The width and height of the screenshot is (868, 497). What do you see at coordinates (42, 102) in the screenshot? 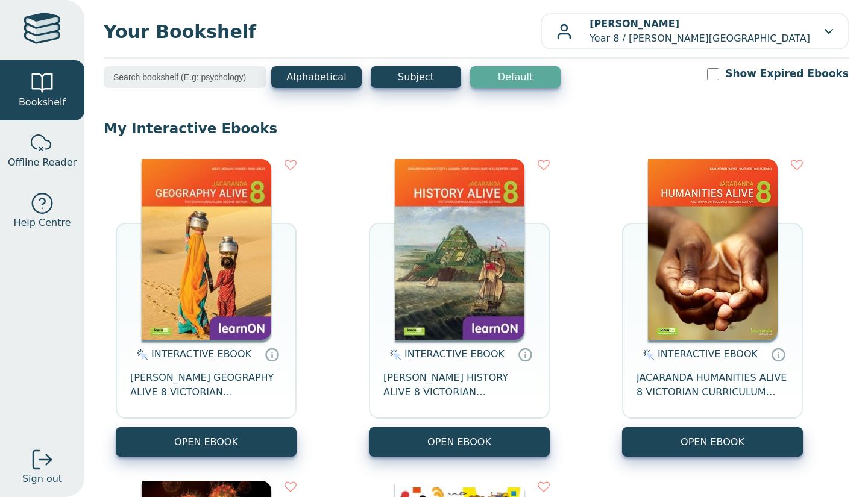
I see `span: Bookshelf` at bounding box center [42, 102].